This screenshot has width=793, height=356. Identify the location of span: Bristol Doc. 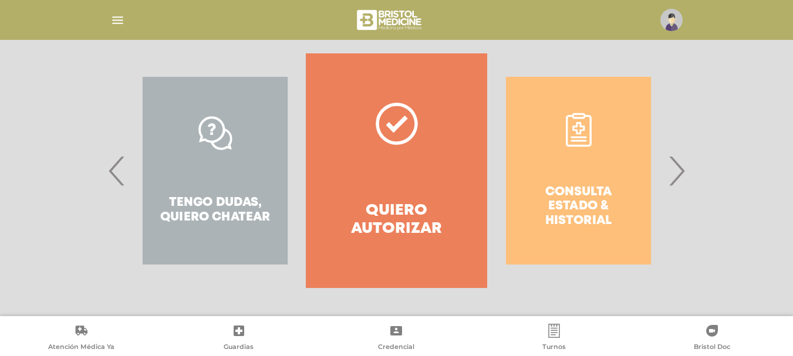
(712, 348).